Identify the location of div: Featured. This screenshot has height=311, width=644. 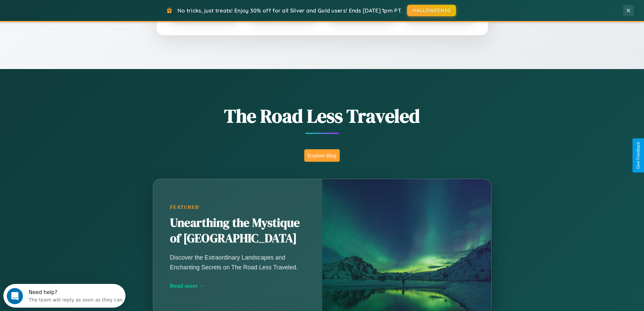
(238, 207).